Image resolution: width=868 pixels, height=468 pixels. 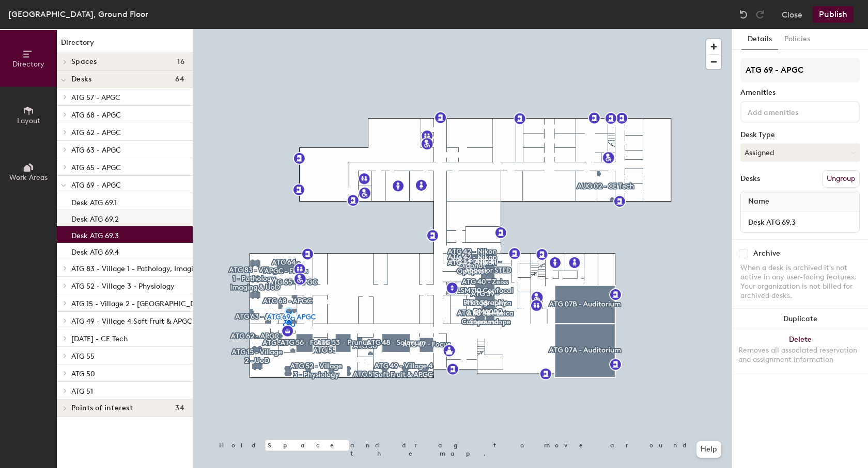 What do you see at coordinates (96, 150) in the screenshot?
I see `span: ATG 63 - APGC` at bounding box center [96, 150].